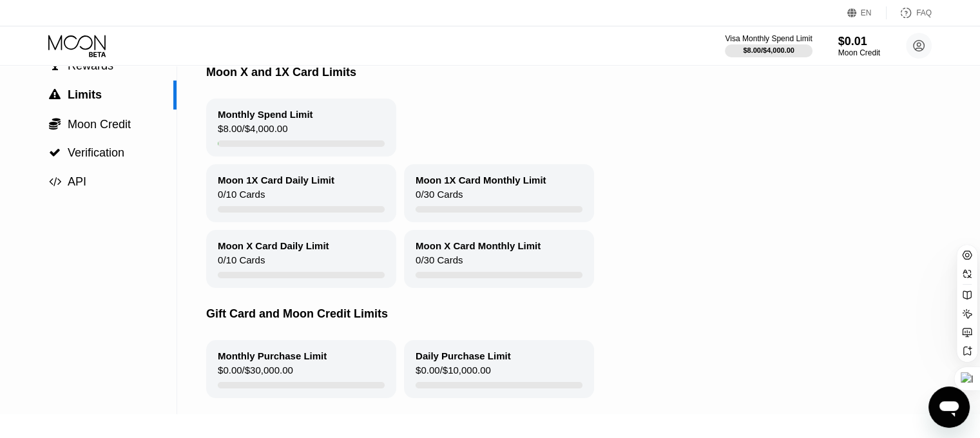 This screenshot has height=438, width=980. I want to click on div: Visa Monthly Spend Limit, so click(768, 39).